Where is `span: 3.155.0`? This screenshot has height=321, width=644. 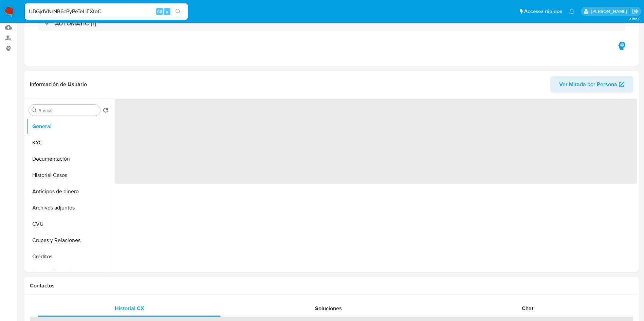
span: 3.155.0 is located at coordinates (635, 19).